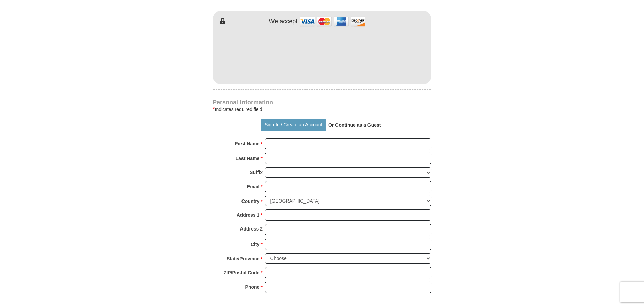 This screenshot has width=644, height=307. I want to click on strong: Or Continue as a Guest, so click(355, 125).